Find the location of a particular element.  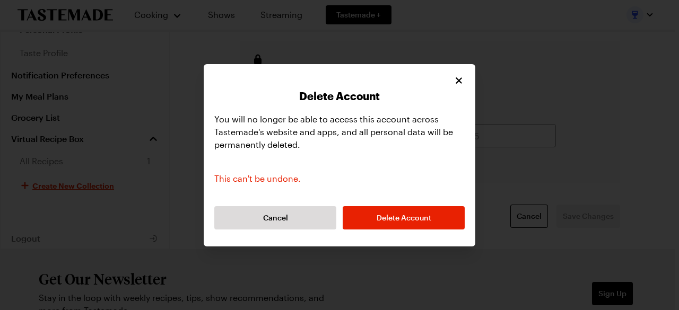

button: Cancel is located at coordinates (275, 218).